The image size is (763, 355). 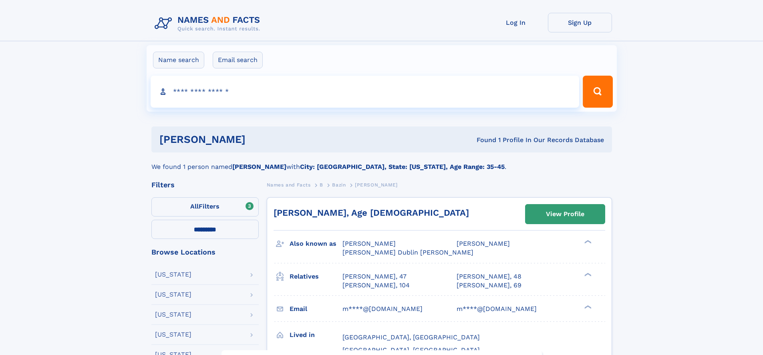 What do you see at coordinates (339, 185) in the screenshot?
I see `a: Bazin` at bounding box center [339, 185].